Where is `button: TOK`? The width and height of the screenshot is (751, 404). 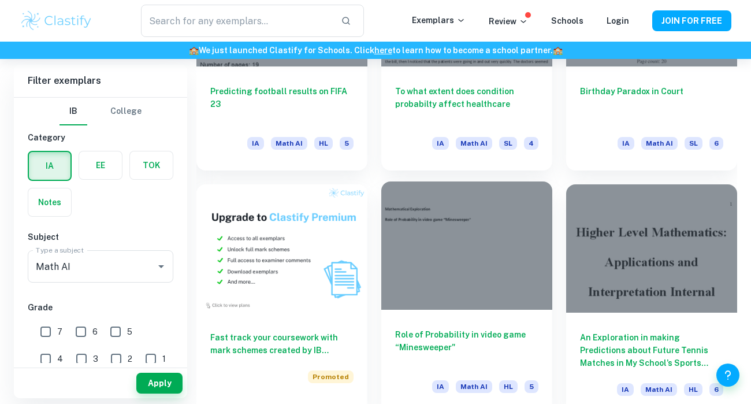
button: TOK is located at coordinates (151, 165).